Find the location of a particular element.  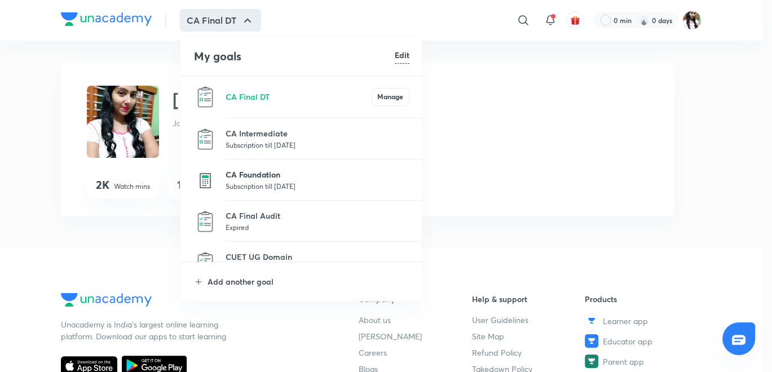

h4: My goals is located at coordinates (294, 56).